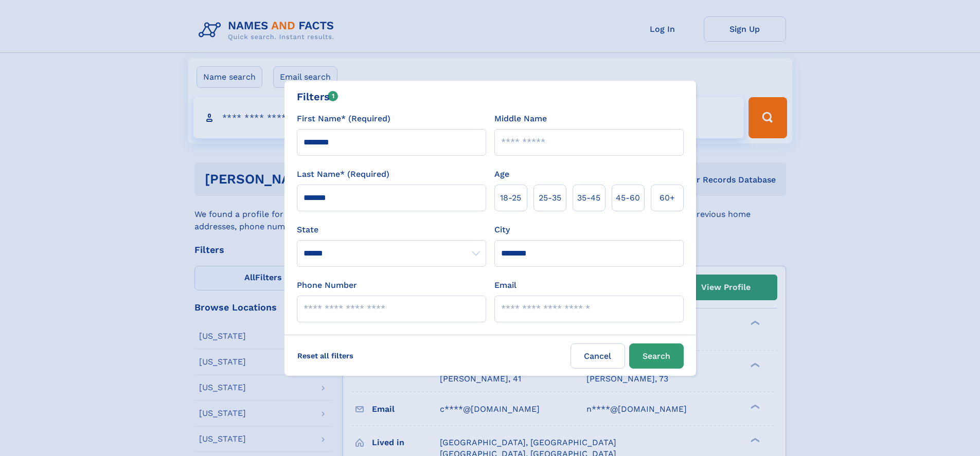 Image resolution: width=980 pixels, height=456 pixels. Describe the element at coordinates (501, 174) in the screenshot. I see `label: Age` at that location.